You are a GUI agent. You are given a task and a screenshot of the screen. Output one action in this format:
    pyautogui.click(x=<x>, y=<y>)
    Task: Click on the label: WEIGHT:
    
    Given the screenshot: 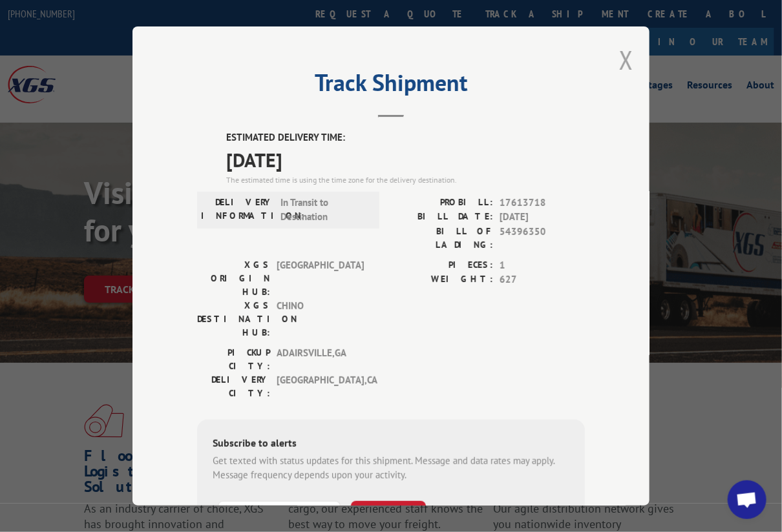 What is the action you would take?
    pyautogui.click(x=442, y=280)
    